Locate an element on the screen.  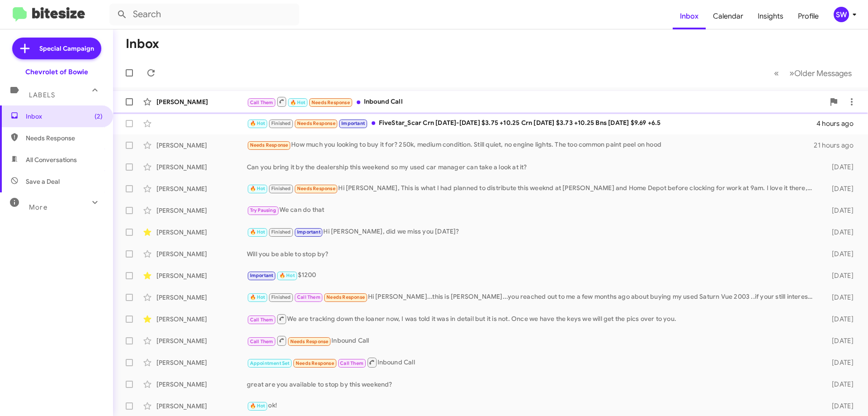
span: (2) is located at coordinates (98, 116).